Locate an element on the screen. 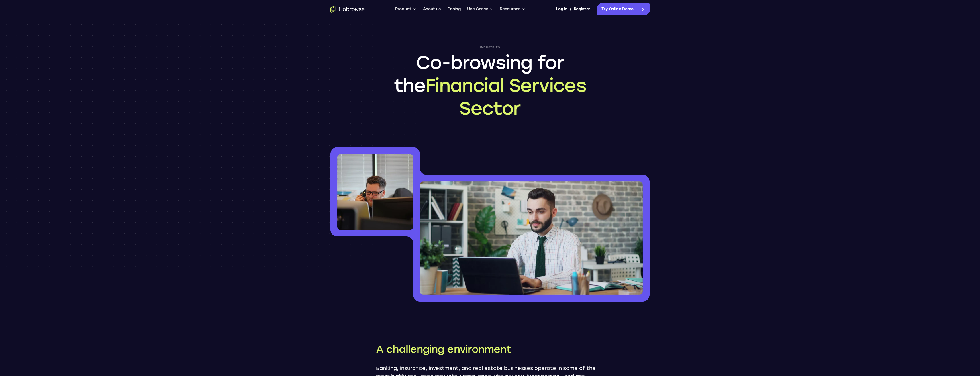 Image resolution: width=980 pixels, height=376 pixels. span: Financial Services Sector is located at coordinates (506, 97).